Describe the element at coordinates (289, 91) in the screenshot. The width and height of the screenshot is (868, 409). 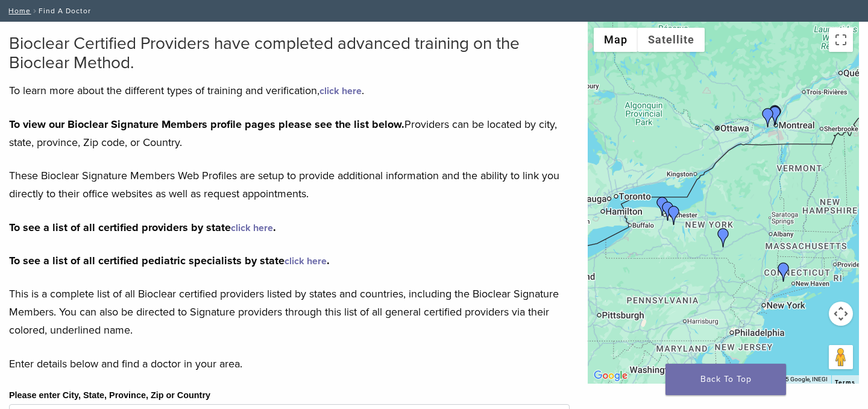
I see `p: To learn more about the different types of training and verification, .` at that location.